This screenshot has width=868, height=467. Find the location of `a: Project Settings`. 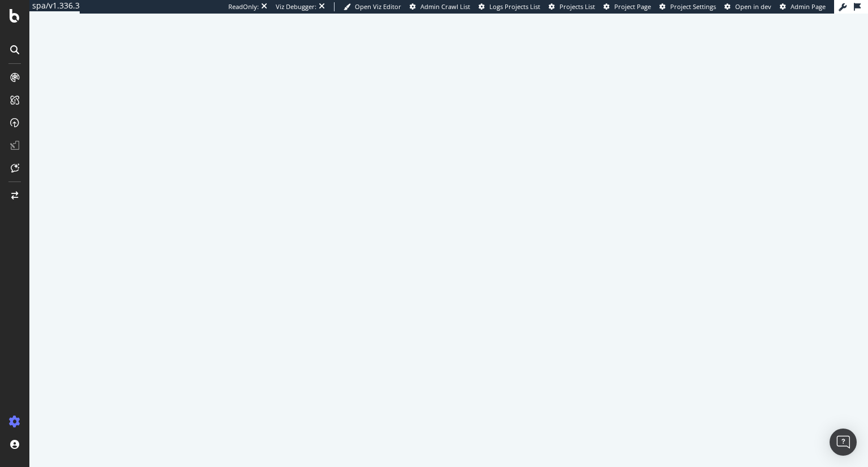

a: Project Settings is located at coordinates (688, 7).